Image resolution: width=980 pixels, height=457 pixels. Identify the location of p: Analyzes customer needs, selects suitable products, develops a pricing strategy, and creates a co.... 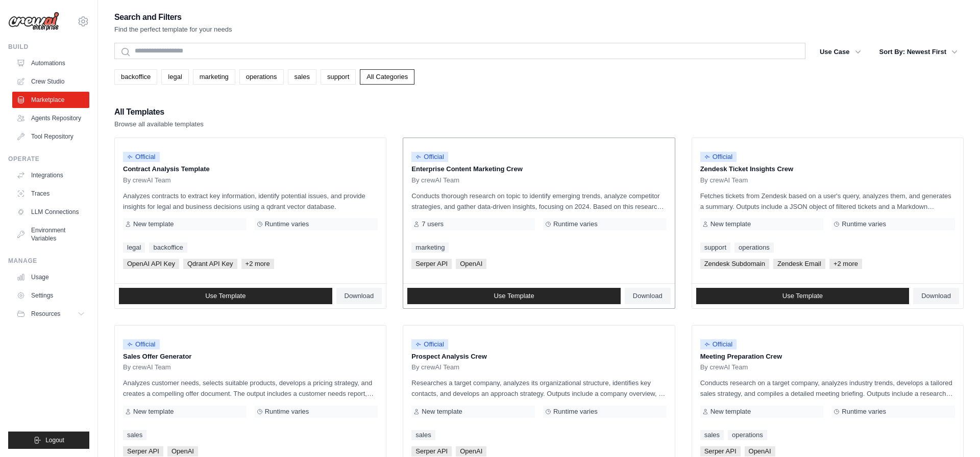
(250, 388).